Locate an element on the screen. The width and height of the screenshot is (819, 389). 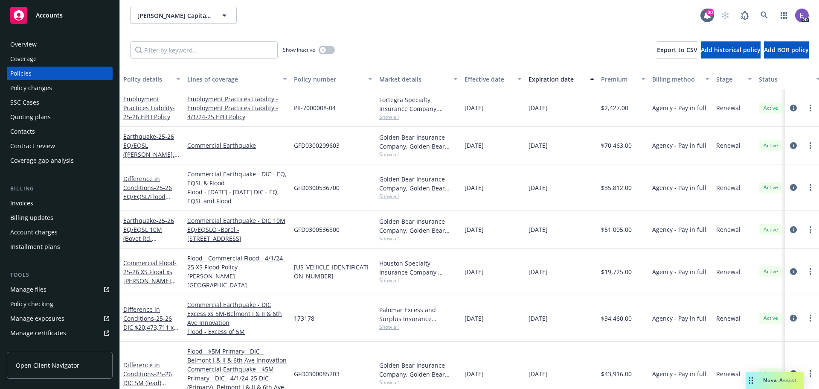
span: $70,463.00 is located at coordinates (616, 145).